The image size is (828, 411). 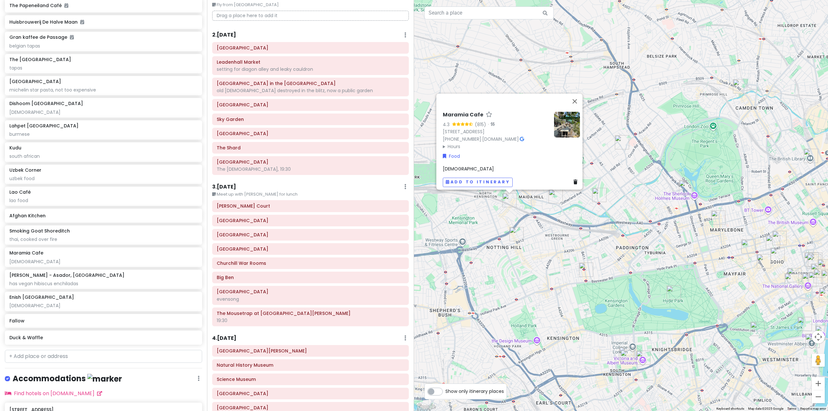 I want to click on img: Google, so click(x=426, y=407).